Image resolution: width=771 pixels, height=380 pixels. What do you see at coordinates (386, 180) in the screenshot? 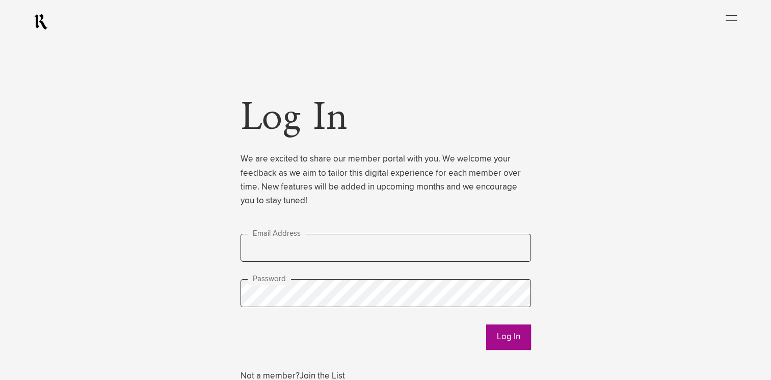
I see `span: We are excited to share our member portal with you. We welcome your feedback as we aim to tailor ...` at bounding box center [386, 180].